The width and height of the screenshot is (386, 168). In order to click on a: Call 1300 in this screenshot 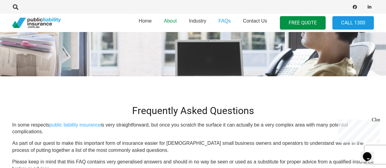, I will do `click(353, 23)`.